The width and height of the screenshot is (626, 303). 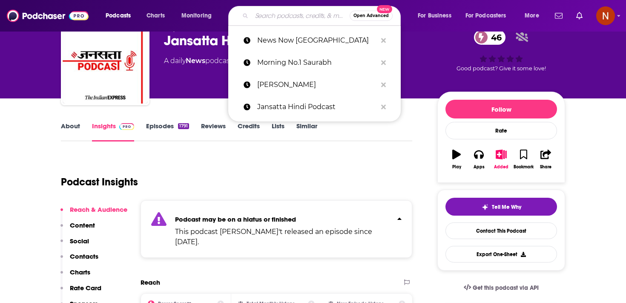 What do you see at coordinates (127, 127) in the screenshot?
I see `img: Podchaser Pro` at bounding box center [127, 127].